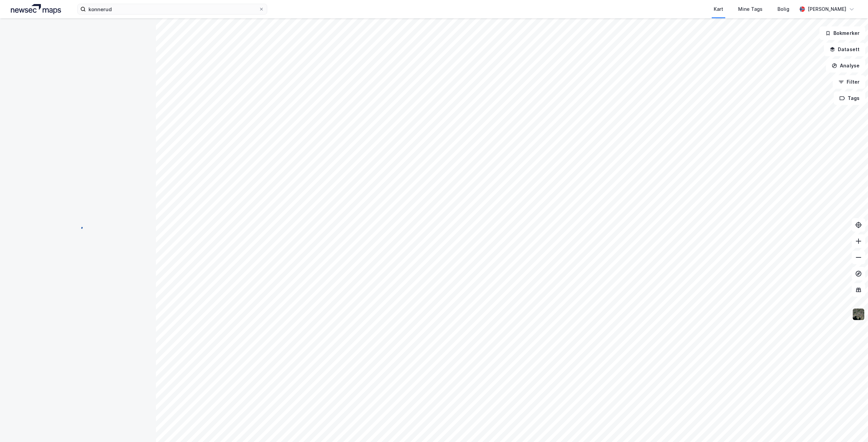 This screenshot has width=868, height=442. I want to click on div: Mine Tags, so click(750, 9).